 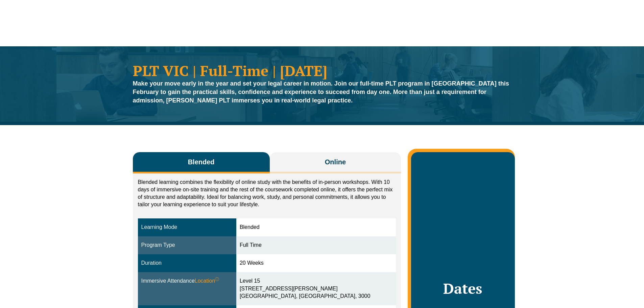 I want to click on div: Full Time, so click(x=316, y=245).